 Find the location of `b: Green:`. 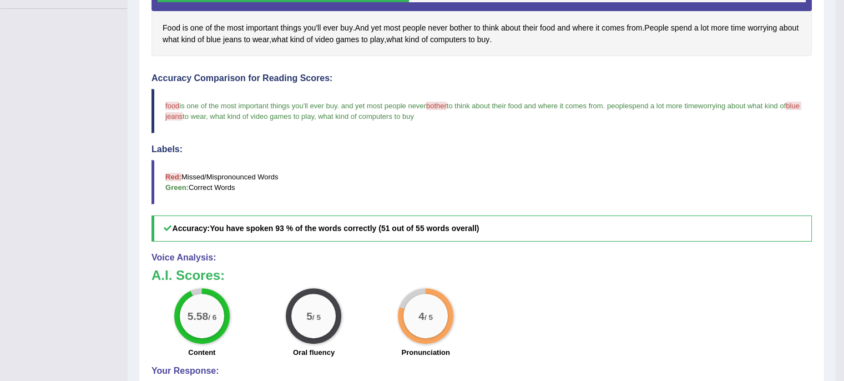

b: Green: is located at coordinates (177, 187).